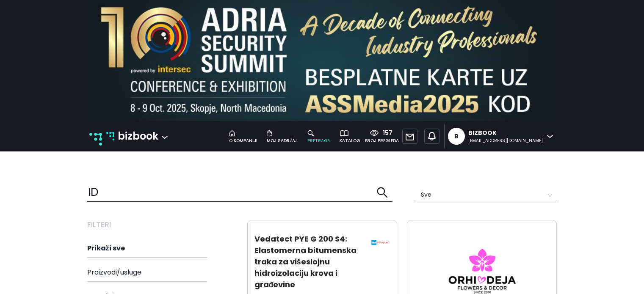  What do you see at coordinates (385, 133) in the screenshot?
I see `div: 157` at bounding box center [385, 133].